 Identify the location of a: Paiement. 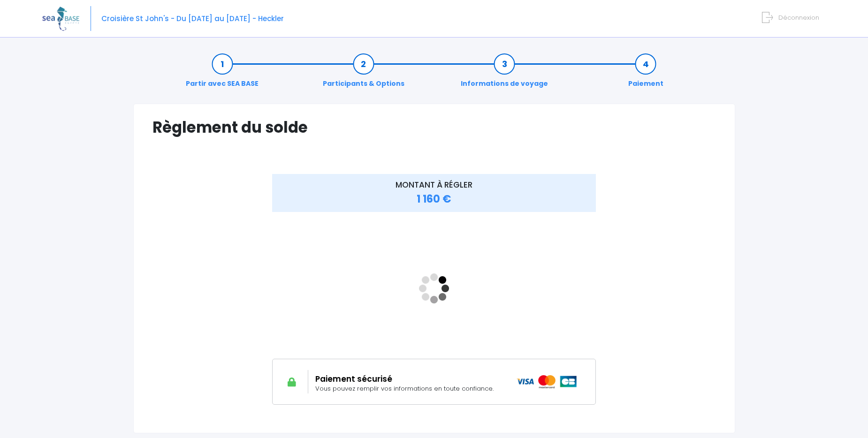
(646, 73).